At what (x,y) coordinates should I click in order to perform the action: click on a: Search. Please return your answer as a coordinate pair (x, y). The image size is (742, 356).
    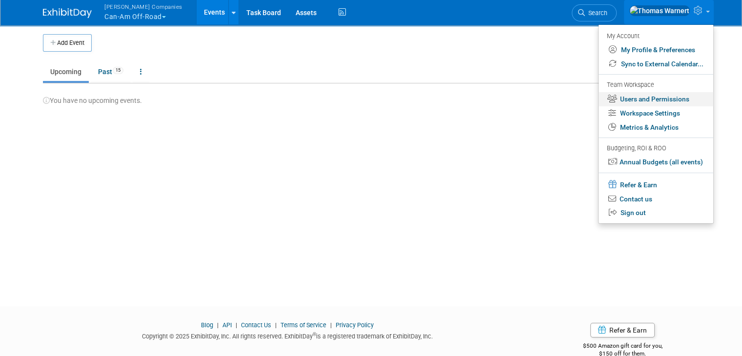
    Looking at the image, I should click on (594, 13).